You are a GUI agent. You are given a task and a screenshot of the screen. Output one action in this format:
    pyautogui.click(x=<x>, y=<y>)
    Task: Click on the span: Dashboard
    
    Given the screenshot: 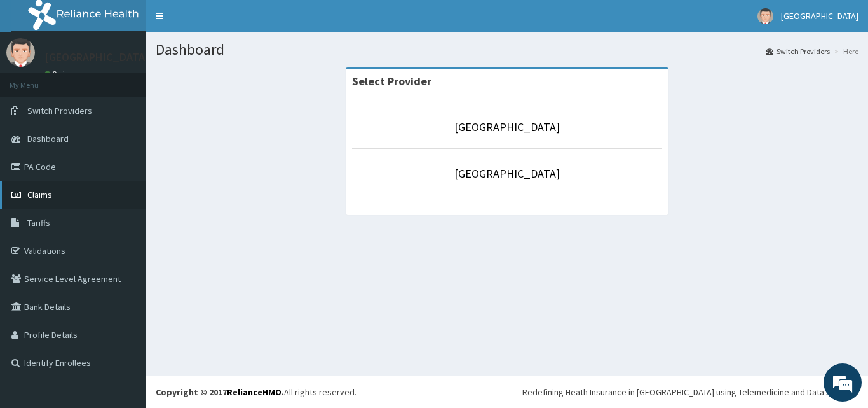 What is the action you would take?
    pyautogui.click(x=48, y=139)
    